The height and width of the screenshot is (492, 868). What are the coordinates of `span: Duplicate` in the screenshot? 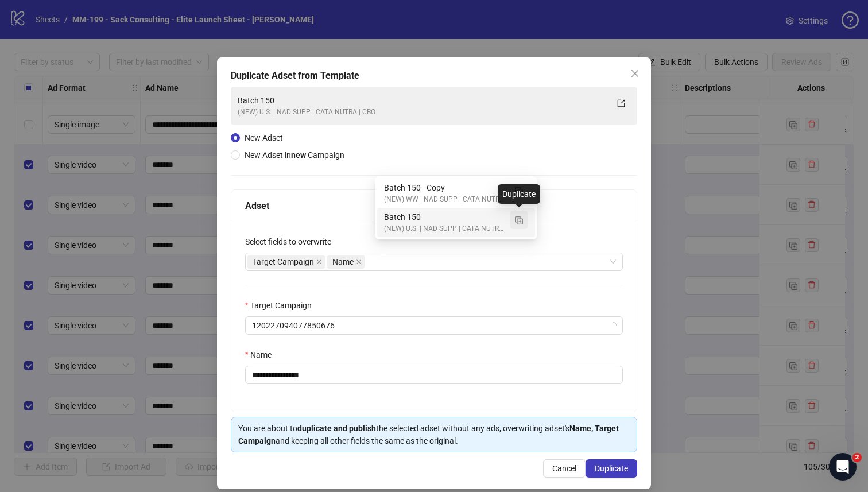 It's located at (612, 468).